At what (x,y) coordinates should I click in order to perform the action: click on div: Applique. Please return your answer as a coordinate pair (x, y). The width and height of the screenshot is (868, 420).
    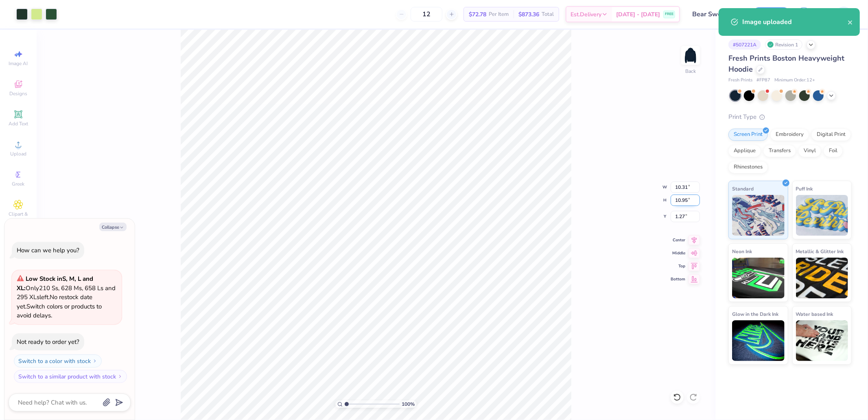
    Looking at the image, I should click on (745, 151).